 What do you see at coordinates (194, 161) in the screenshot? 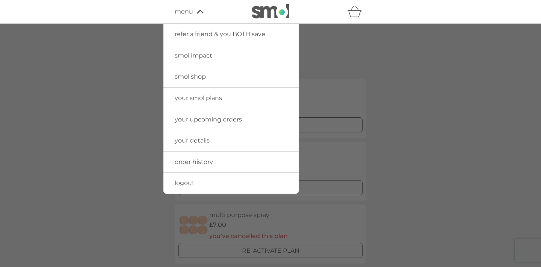
I see `span: order history` at bounding box center [194, 161].